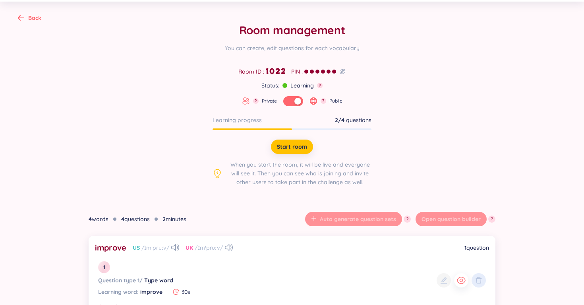 This screenshot has height=305, width=584. Describe the element at coordinates (174, 219) in the screenshot. I see `div: minutes` at that location.